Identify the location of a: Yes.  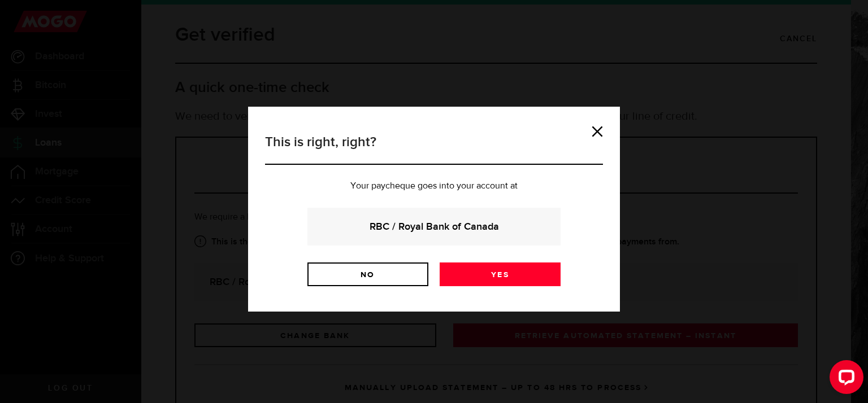
(500, 274).